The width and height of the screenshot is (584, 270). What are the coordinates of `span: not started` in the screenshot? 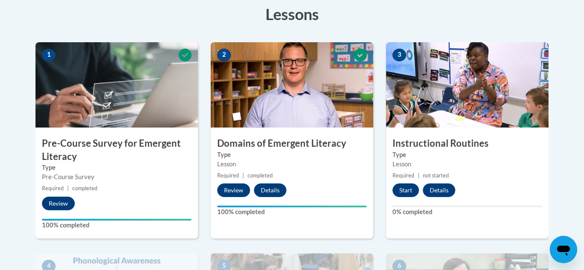 It's located at (435, 176).